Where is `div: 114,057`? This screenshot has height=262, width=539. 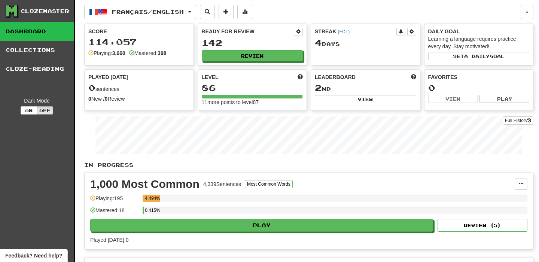
div: 114,057 is located at coordinates (139, 42).